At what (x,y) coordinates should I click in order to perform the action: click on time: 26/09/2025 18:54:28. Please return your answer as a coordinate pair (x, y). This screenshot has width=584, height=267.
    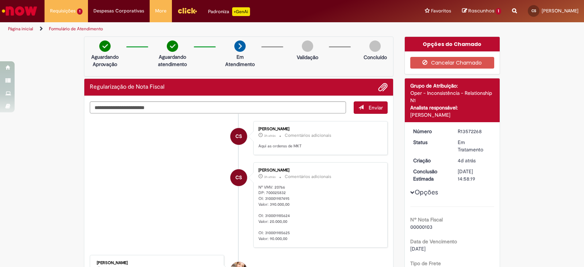
    Looking at the image, I should click on (467, 161).